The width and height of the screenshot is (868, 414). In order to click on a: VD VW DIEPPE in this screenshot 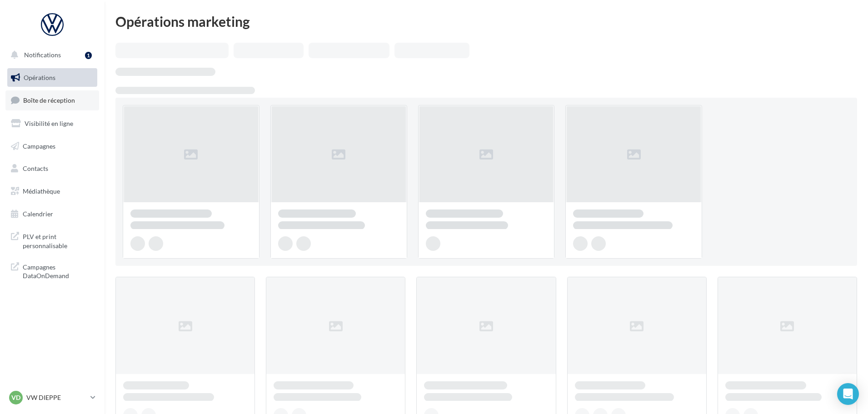, I will do `click(53, 397)`.